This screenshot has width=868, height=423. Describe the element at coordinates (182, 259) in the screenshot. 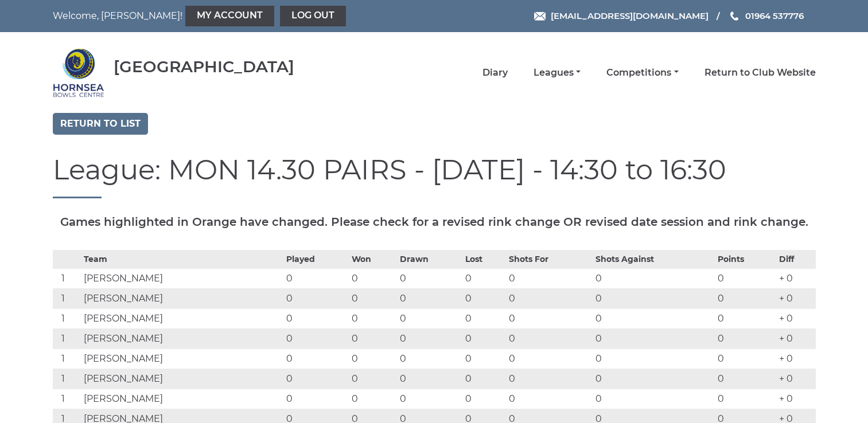

I see `th: Team` at that location.